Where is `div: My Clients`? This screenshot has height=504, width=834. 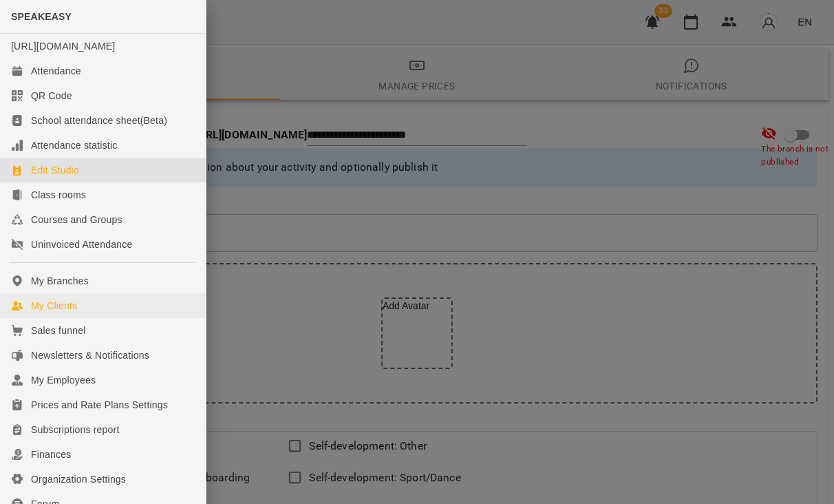 div: My Clients is located at coordinates (53, 305).